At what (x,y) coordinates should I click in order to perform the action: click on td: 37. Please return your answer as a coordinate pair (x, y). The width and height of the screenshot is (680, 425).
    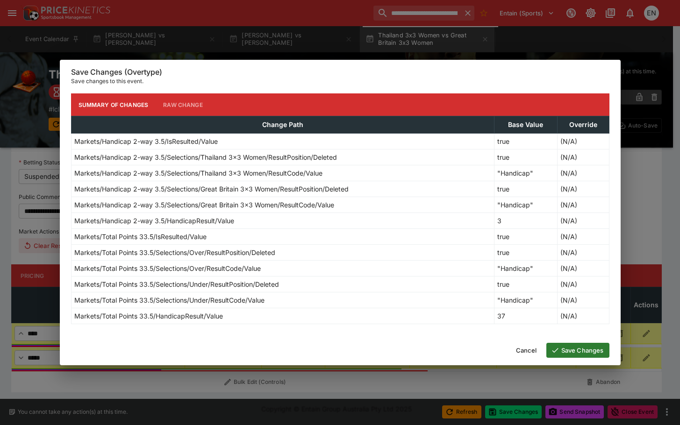
    Looking at the image, I should click on (526, 316).